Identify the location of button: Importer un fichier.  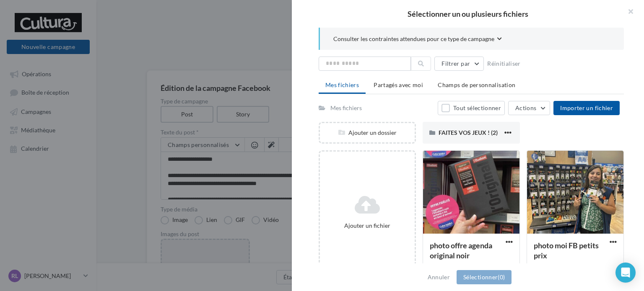
(587, 108).